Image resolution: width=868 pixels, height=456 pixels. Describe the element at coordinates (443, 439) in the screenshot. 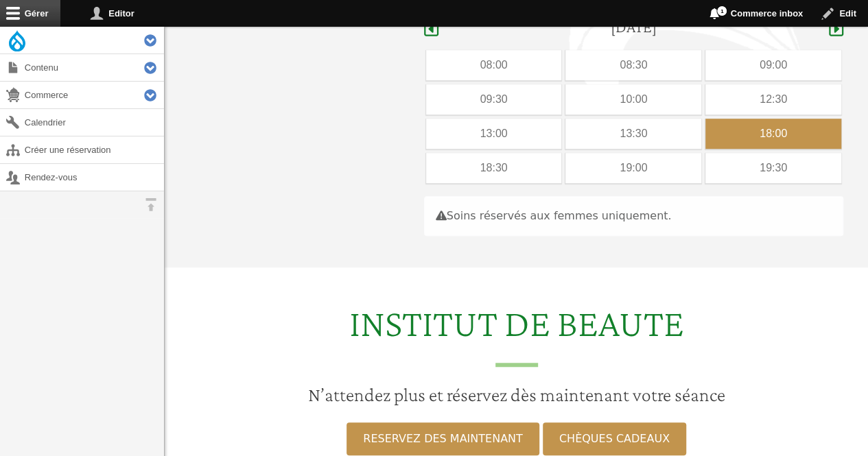

I see `a: RESERVEZ DES MAINTENANT` at that location.